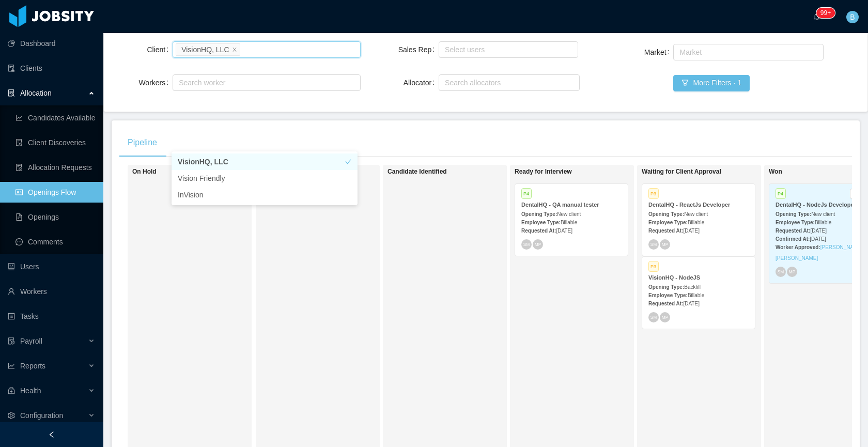 This screenshot has height=447, width=868. I want to click on strong: Worker Approved:, so click(798, 247).